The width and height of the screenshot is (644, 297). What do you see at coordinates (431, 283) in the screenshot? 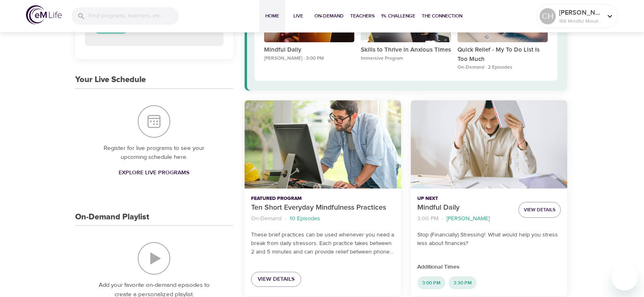
I see `div: 3:00 PM` at bounding box center [431, 283].